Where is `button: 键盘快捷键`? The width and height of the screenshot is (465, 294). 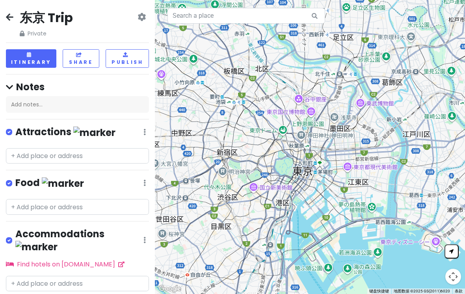
button: 键盘快捷键 is located at coordinates (379, 291).